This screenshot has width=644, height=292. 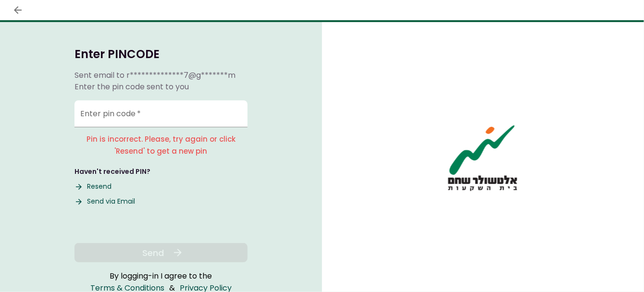 What do you see at coordinates (161, 54) in the screenshot?
I see `h1: Enter PINCODE` at bounding box center [161, 54].